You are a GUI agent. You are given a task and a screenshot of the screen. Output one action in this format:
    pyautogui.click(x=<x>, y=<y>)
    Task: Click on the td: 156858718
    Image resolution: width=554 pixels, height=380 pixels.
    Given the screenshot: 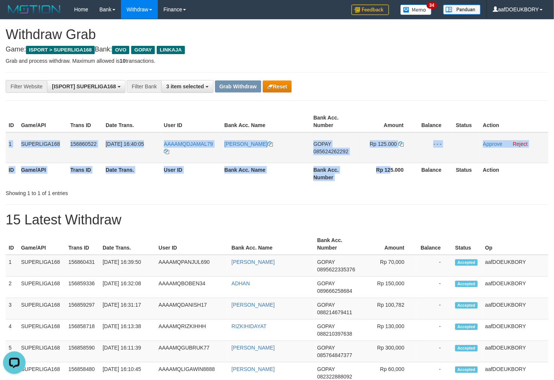 What is the action you would take?
    pyautogui.click(x=82, y=330)
    